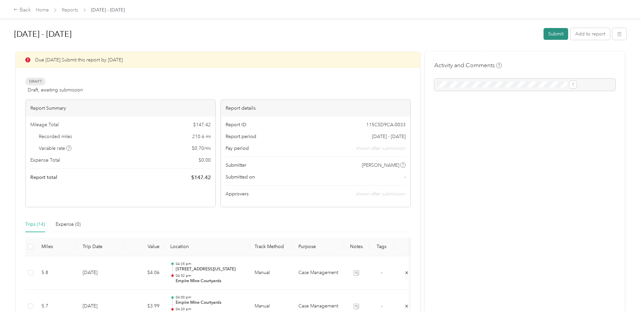 This screenshot has height=323, width=644. I want to click on span: Draft, awaiting submission, so click(55, 90).